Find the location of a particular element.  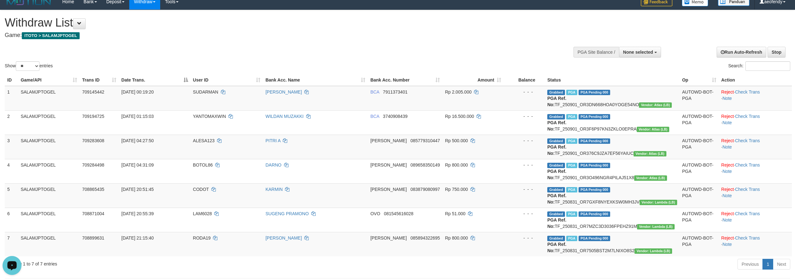

div: PGA Site Balance / is located at coordinates (596, 52).